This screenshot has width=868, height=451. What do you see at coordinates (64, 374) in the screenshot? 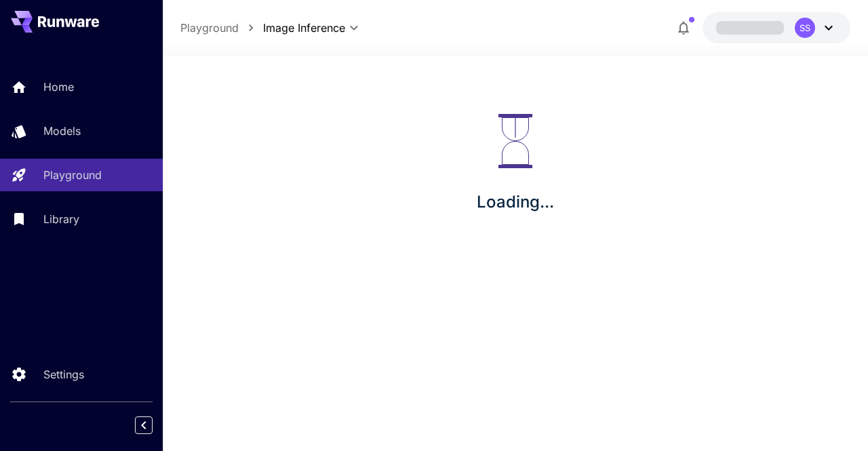
I see `p: Settings` at bounding box center [64, 374].